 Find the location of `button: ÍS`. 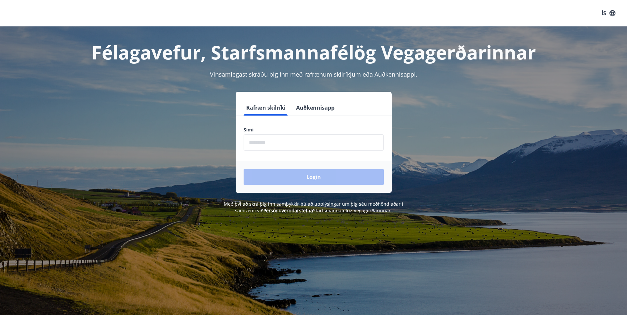

button: ÍS is located at coordinates (608, 13).